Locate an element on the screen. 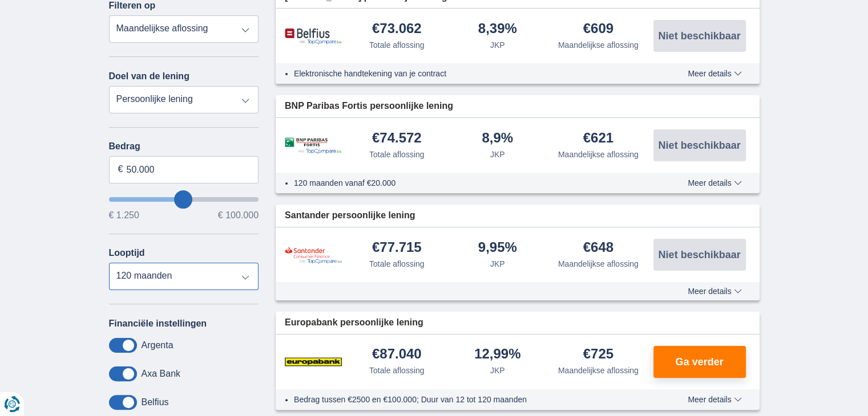  label: Bedrag is located at coordinates (184, 147).